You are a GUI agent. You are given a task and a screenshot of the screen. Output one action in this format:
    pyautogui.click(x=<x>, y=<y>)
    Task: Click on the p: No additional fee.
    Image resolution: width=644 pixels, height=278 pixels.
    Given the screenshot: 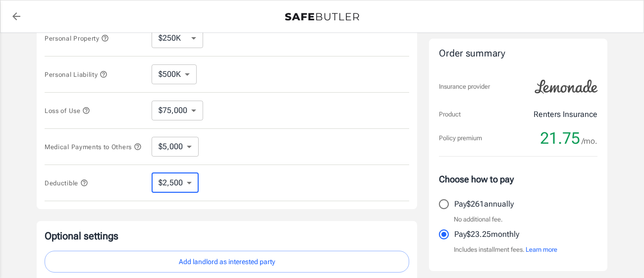 What is the action you would take?
    pyautogui.click(x=478, y=219)
    